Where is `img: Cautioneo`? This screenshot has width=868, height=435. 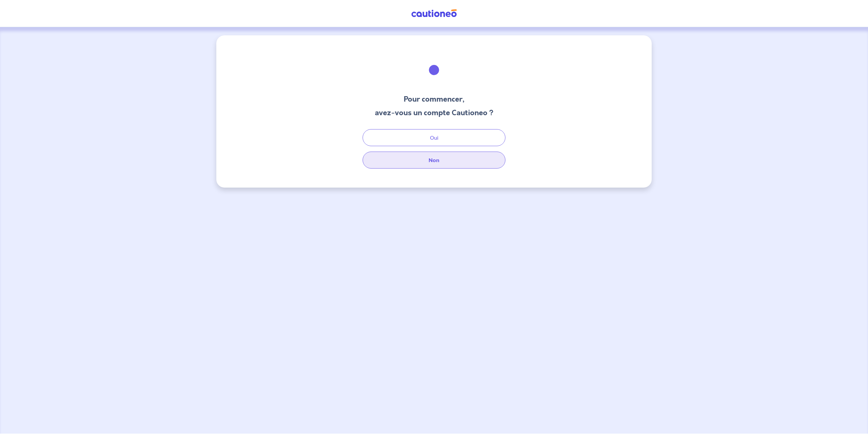
img: Cautioneo is located at coordinates (434, 13).